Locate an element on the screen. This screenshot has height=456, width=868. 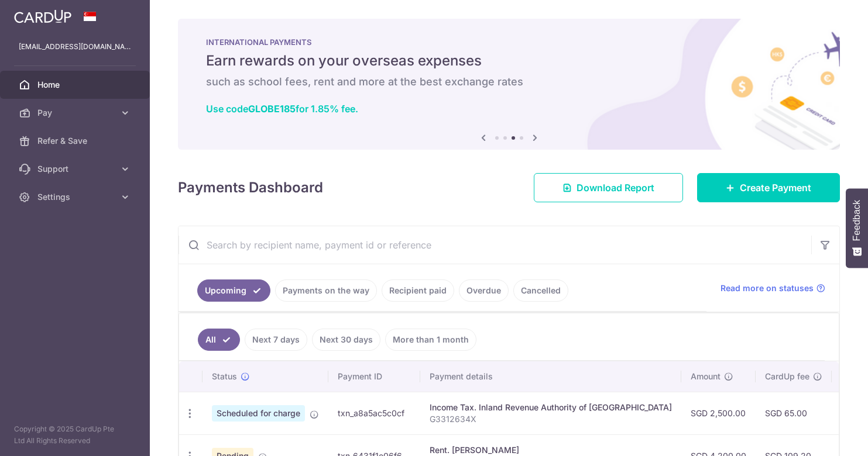
th: Payment ID is located at coordinates (374, 376).